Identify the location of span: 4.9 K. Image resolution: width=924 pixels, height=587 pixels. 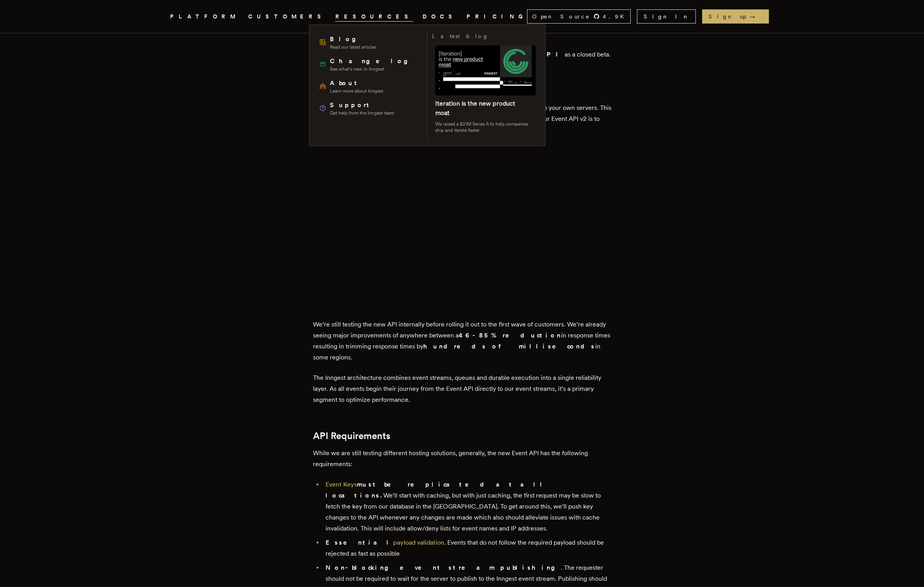
(616, 17).